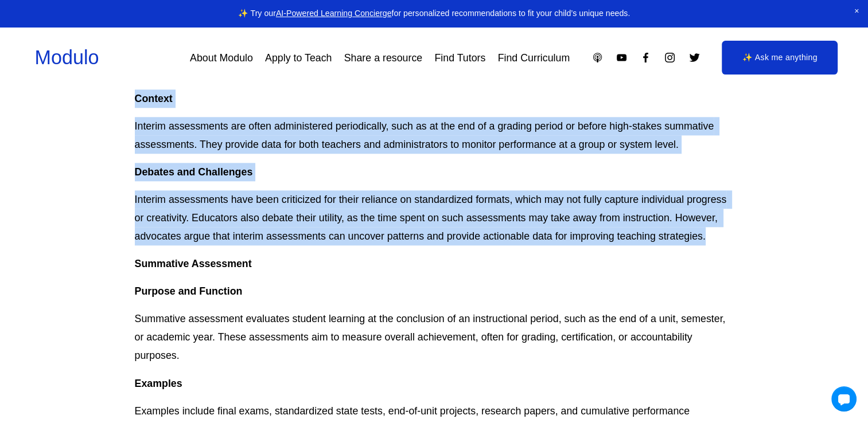 The width and height of the screenshot is (868, 423). What do you see at coordinates (434, 337) in the screenshot?
I see `p: Summative assessment evaluates student learning at the conclusion of an instructional period, suc...` at bounding box center [434, 337].